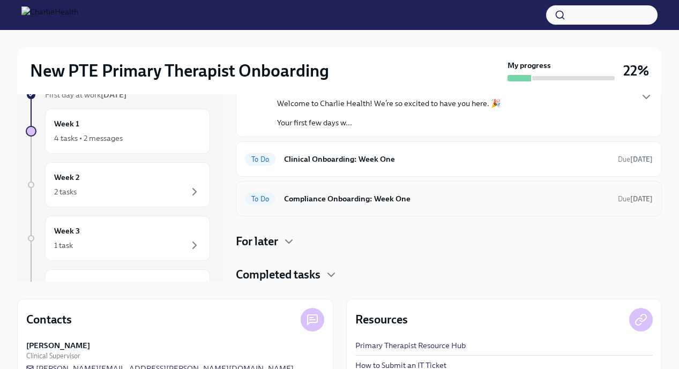  I want to click on div: 1 task, so click(63, 246).